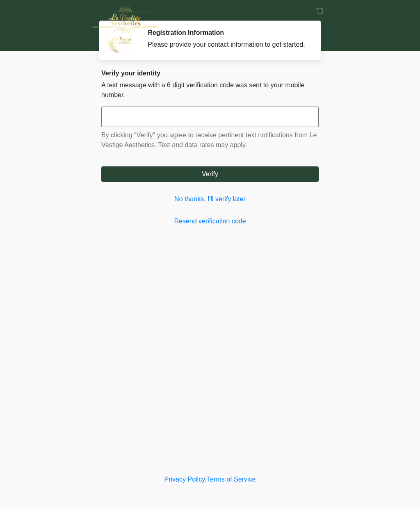  I want to click on a: Resend verification code, so click(210, 221).